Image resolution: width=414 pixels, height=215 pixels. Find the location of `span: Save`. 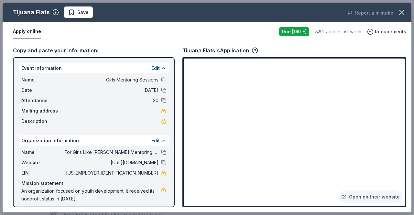

span: Save is located at coordinates (83, 12).